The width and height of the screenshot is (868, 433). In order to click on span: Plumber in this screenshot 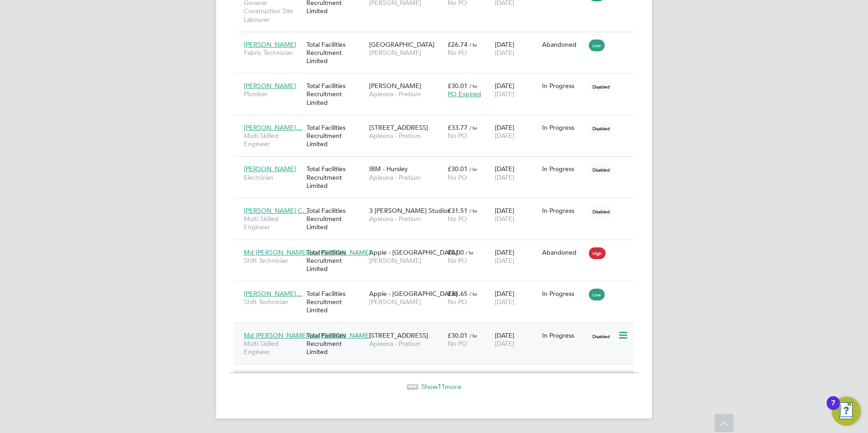, I will do `click(273, 94)`.